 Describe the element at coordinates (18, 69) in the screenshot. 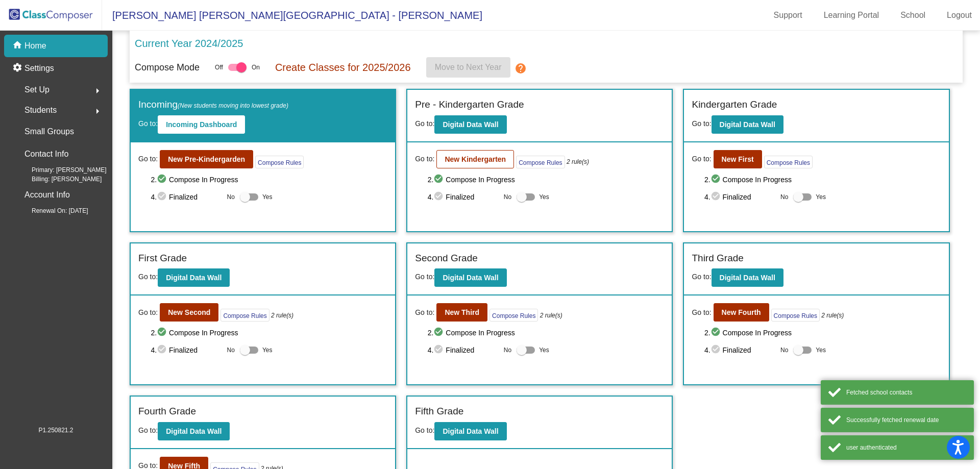

I see `mat-icon: settings` at that location.